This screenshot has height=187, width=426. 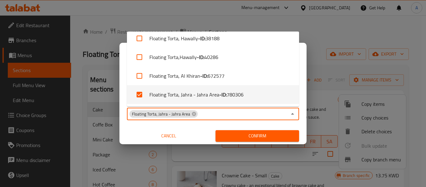 What do you see at coordinates (213, 57) in the screenshot?
I see `li: Floating Torta,Hawally` at bounding box center [213, 57].